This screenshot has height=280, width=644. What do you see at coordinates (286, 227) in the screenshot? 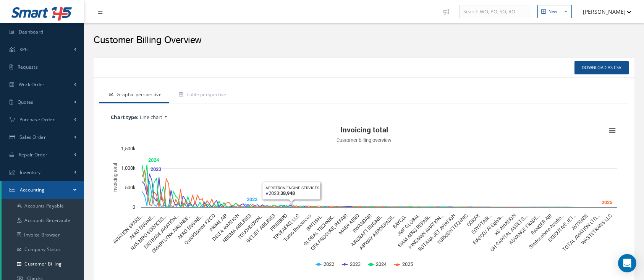
I see `text: TRUEAERO, LLC` at bounding box center [286, 227].